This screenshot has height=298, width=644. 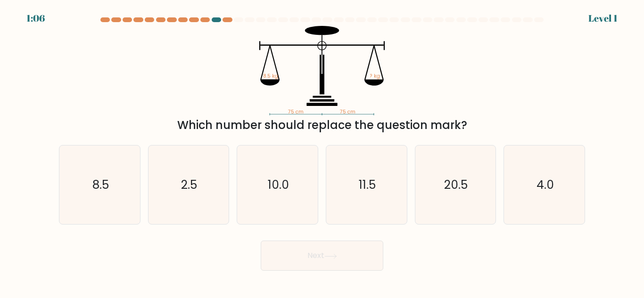 I want to click on text: 8.5, so click(x=100, y=185).